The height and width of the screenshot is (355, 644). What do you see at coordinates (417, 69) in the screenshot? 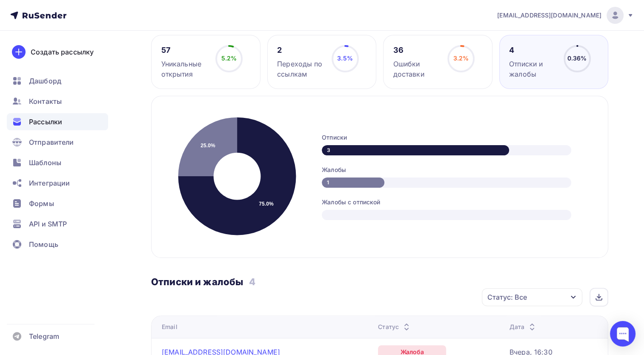
I see `div: Ошибки доставки` at bounding box center [417, 69].